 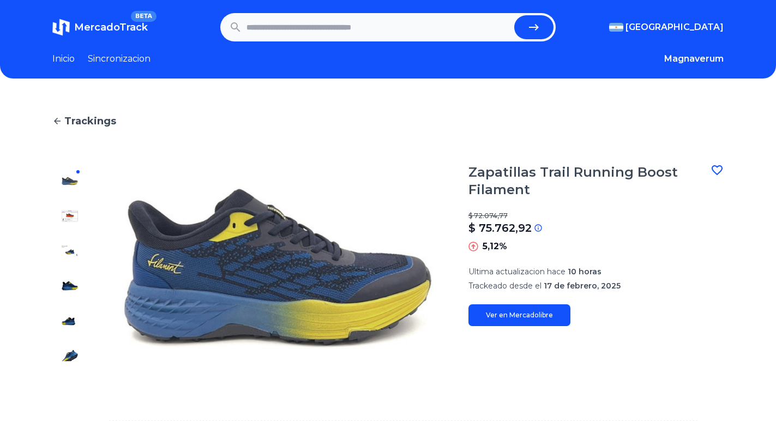 What do you see at coordinates (517, 271) in the screenshot?
I see `span: Ultima actualizacion hace` at bounding box center [517, 271].